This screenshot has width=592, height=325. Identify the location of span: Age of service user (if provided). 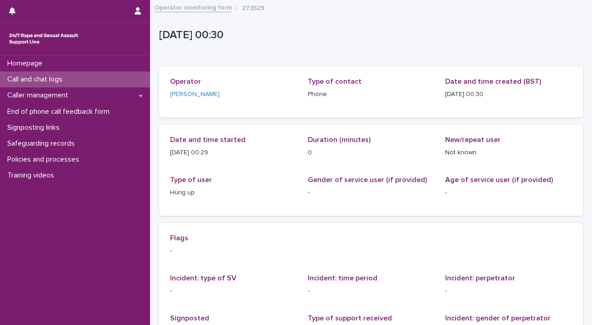
(499, 180).